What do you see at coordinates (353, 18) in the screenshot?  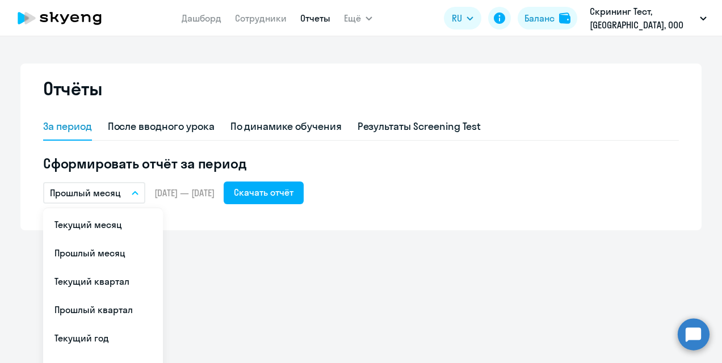 I see `span: Ещё` at bounding box center [353, 18].